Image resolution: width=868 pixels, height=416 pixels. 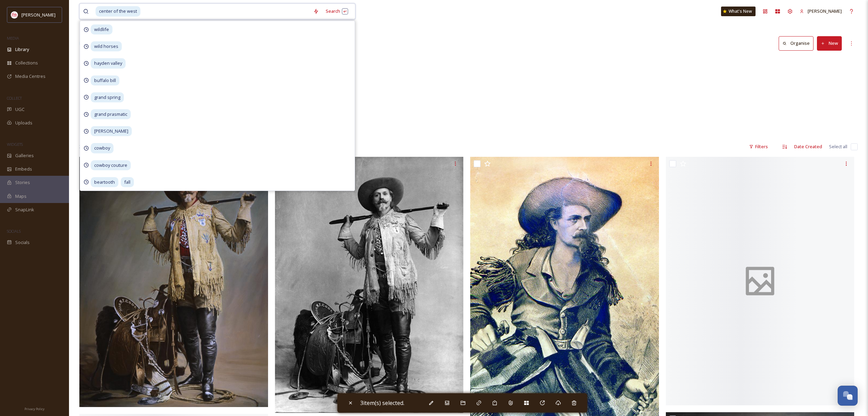 What do you see at coordinates (30, 76) in the screenshot?
I see `span: Media Centres` at bounding box center [30, 76].